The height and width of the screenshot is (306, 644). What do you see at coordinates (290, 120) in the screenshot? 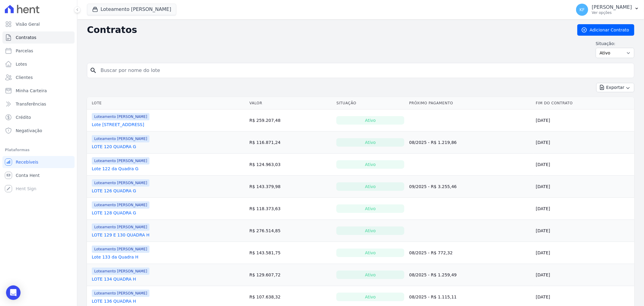
I see `td: R$ 259.207,48` at bounding box center [290, 120].